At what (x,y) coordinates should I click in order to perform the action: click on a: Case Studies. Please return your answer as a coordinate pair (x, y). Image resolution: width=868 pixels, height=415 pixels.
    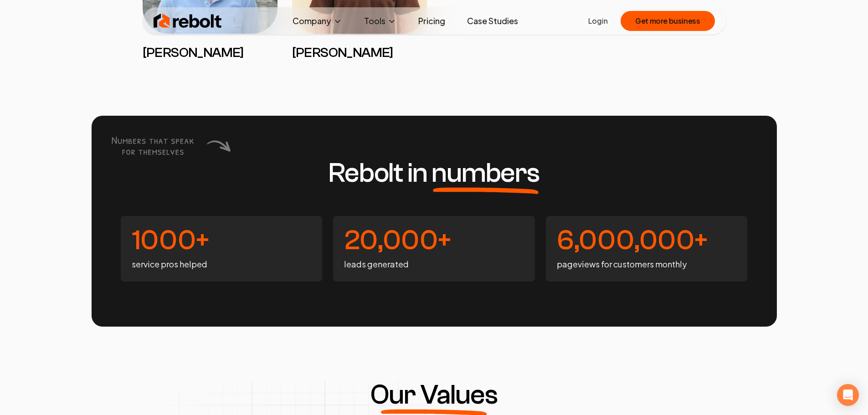
    Looking at the image, I should click on (493, 21).